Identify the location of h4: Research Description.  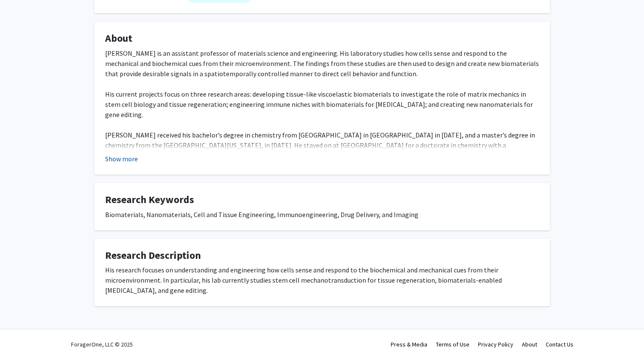
(322, 255).